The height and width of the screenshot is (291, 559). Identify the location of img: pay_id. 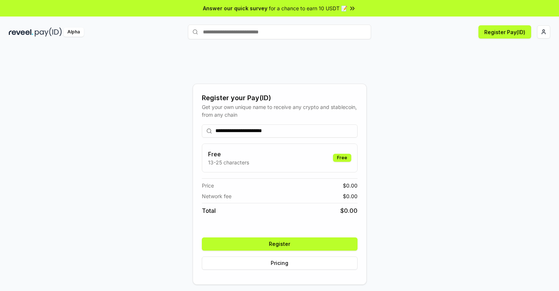
(48, 32).